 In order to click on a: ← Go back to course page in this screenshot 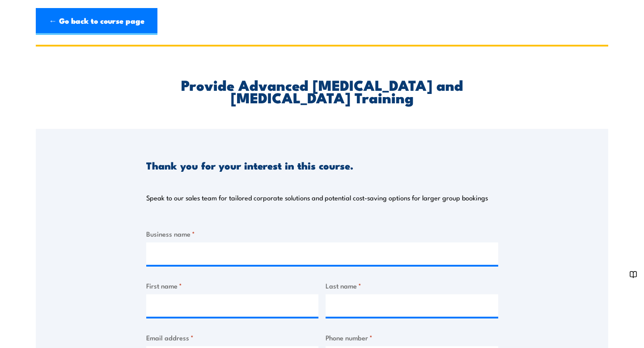, I will do `click(96, 21)`.